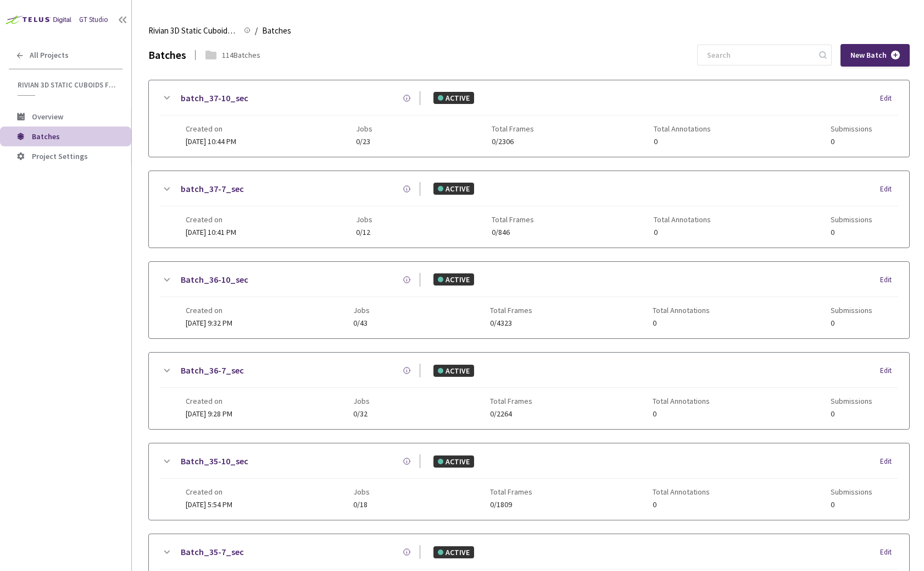 The image size is (924, 571). I want to click on span: Overview, so click(47, 117).